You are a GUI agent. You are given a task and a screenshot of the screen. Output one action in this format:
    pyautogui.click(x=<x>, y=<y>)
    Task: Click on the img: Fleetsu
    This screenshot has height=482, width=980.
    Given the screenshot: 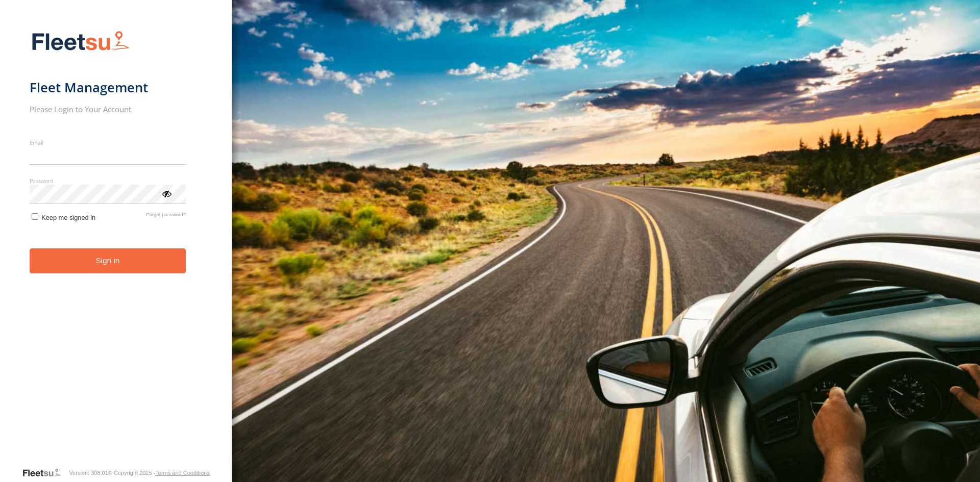 What is the action you would take?
    pyautogui.click(x=81, y=42)
    